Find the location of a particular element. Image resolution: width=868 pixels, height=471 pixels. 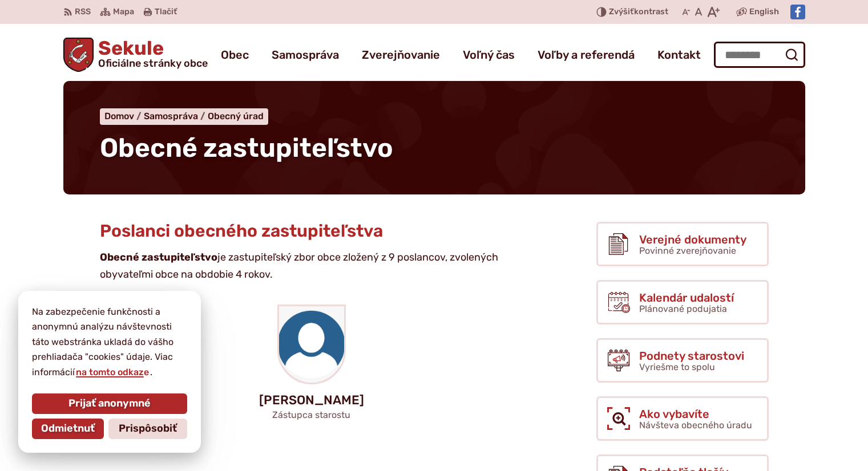

span: Povinné zverejňovanie is located at coordinates (688, 250).